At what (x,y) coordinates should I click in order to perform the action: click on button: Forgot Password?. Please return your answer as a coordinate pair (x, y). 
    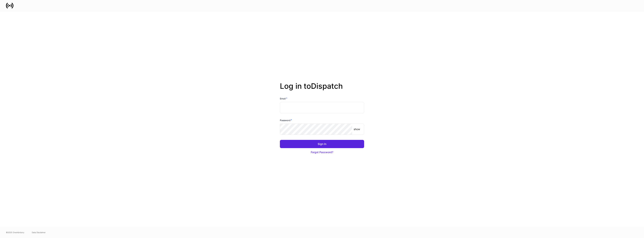
    Looking at the image, I should click on (322, 152).